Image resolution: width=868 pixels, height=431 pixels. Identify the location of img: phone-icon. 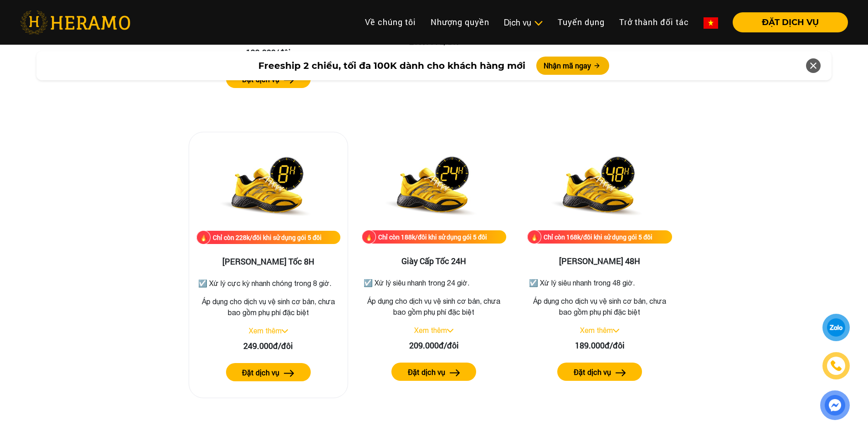
(836, 366).